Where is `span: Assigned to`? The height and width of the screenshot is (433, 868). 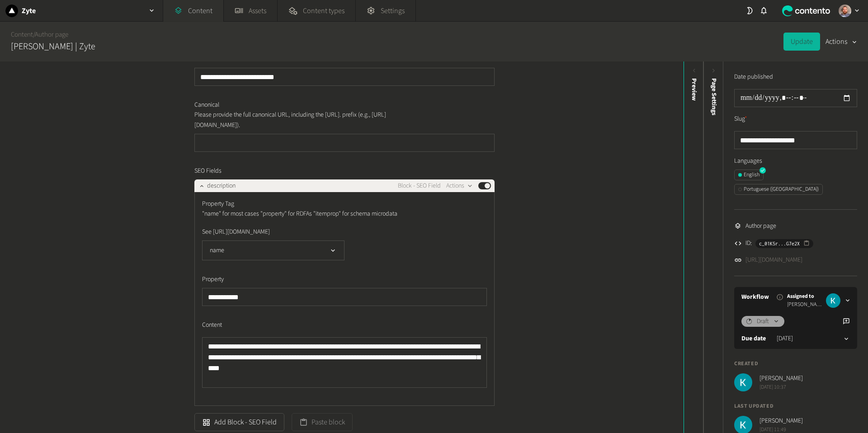 span: Assigned to is located at coordinates (804, 297).